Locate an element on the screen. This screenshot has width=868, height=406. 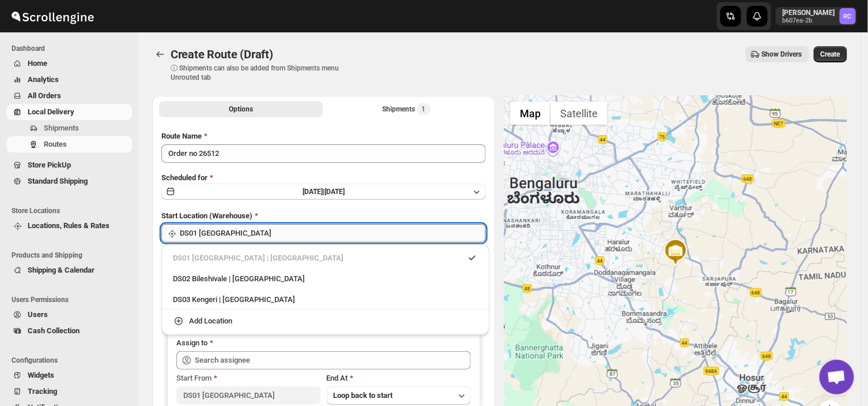
button: Loop back to start is located at coordinates (399, 395).